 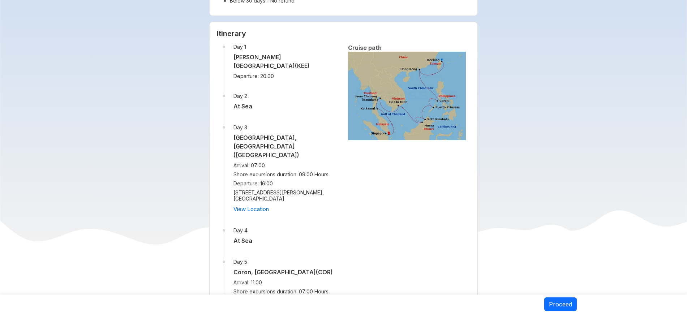 What do you see at coordinates (343, 34) in the screenshot?
I see `h3: Itinerary` at bounding box center [343, 34].